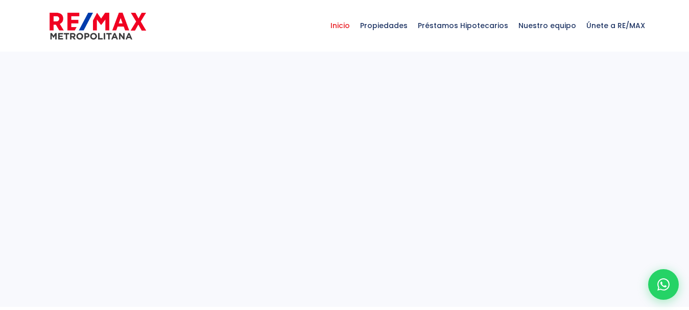  Describe the element at coordinates (384, 26) in the screenshot. I see `span: Propiedades` at that location.